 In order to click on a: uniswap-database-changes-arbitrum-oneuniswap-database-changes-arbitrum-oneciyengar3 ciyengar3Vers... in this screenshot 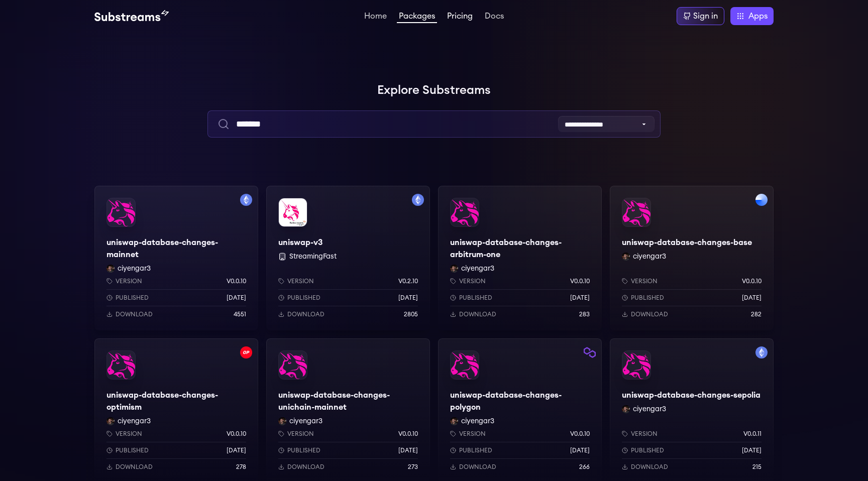, I will do `click(520, 259)`.